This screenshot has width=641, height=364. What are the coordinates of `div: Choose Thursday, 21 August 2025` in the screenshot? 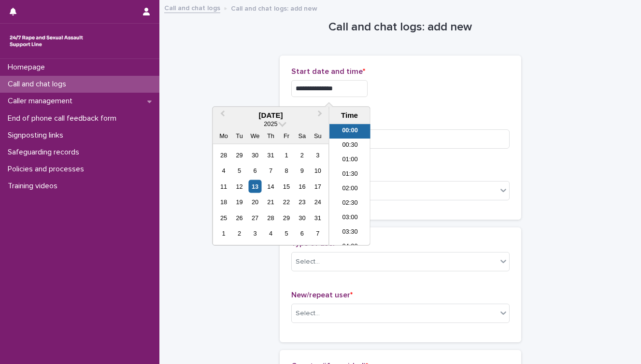 It's located at (270, 202).